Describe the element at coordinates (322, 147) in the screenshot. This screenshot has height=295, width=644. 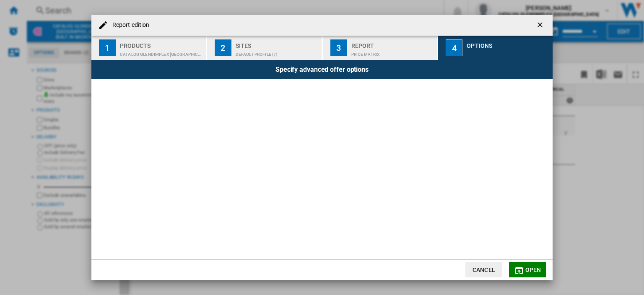
I see `md-dialog: Report edition ...` at that location.